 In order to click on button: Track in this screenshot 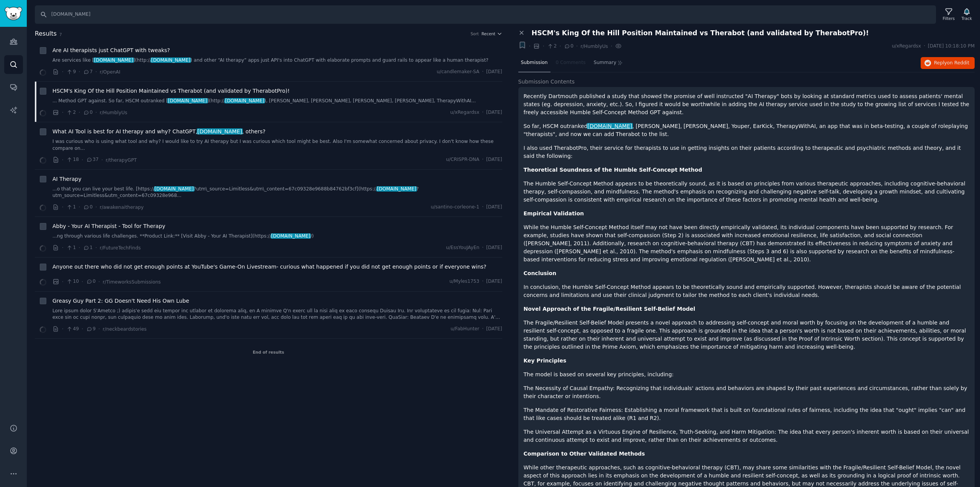, I will do `click(967, 14)`.